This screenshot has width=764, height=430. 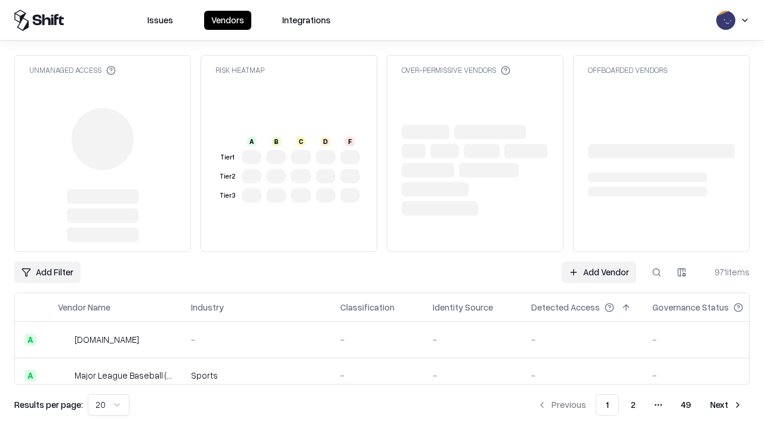 What do you see at coordinates (47, 272) in the screenshot?
I see `button: Add Filter` at bounding box center [47, 272].